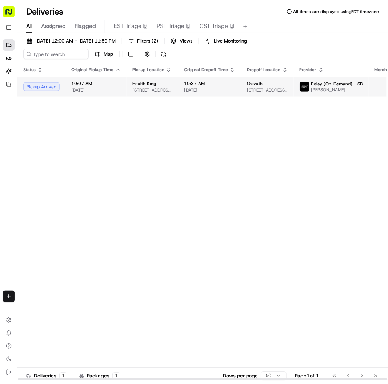 The image size is (388, 384). What do you see at coordinates (96, 84) in the screenshot?
I see `span: 10:07 AM` at bounding box center [96, 84].